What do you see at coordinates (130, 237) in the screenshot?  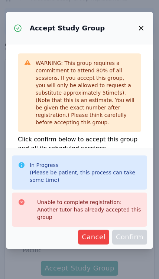 I see `span: Confirm` at bounding box center [130, 237].